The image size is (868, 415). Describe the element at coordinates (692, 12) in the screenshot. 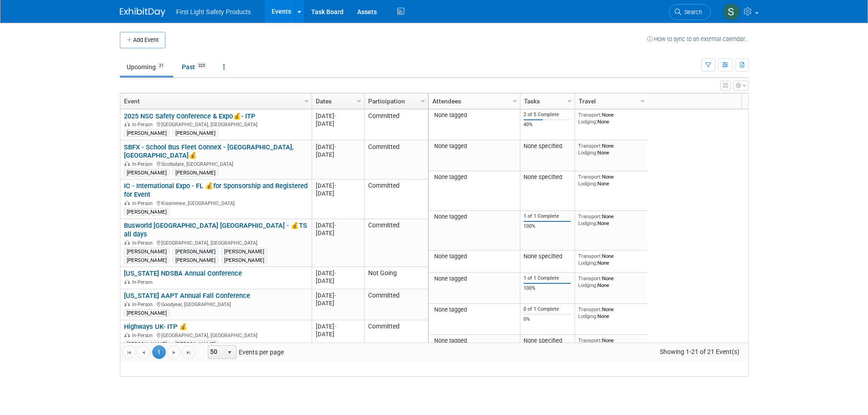

I see `span: Search` at that location.